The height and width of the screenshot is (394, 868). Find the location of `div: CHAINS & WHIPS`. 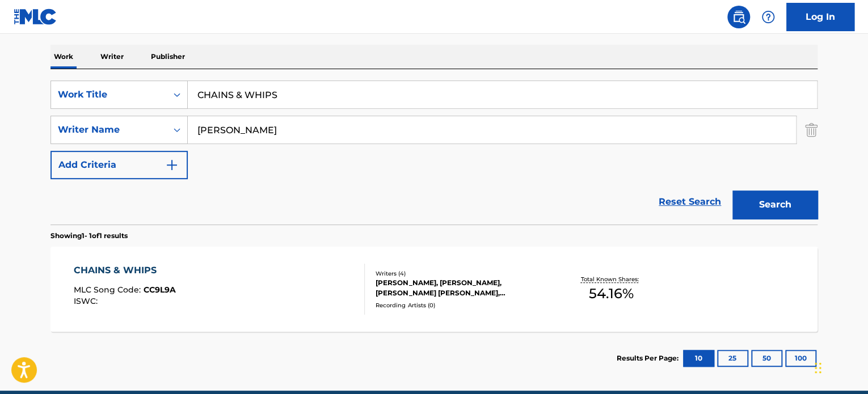

div: CHAINS & WHIPS is located at coordinates (125, 270).